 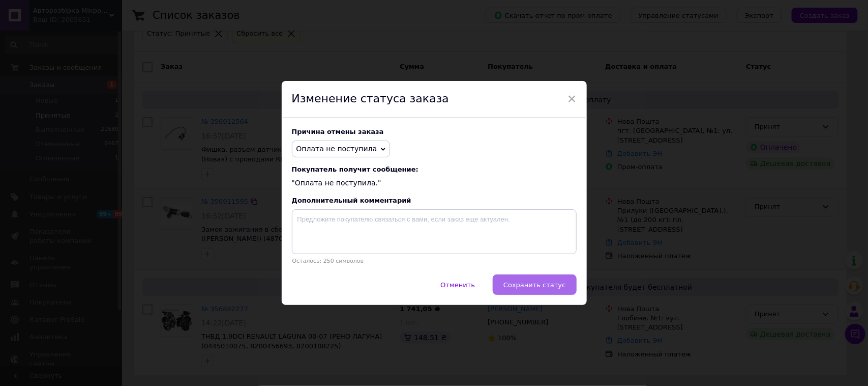 I want to click on div: Изменение статуса заказа, so click(x=434, y=100).